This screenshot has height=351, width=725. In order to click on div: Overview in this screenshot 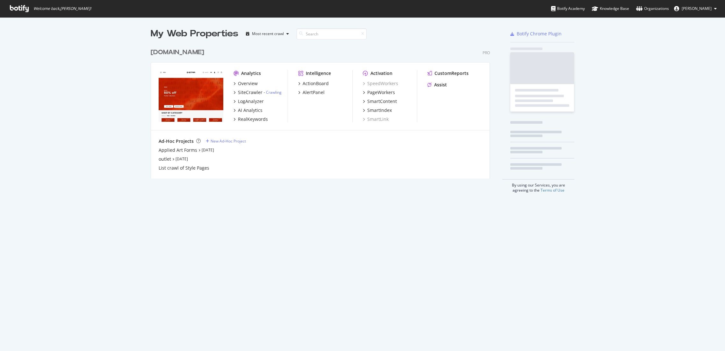, I will do `click(248, 84)`.